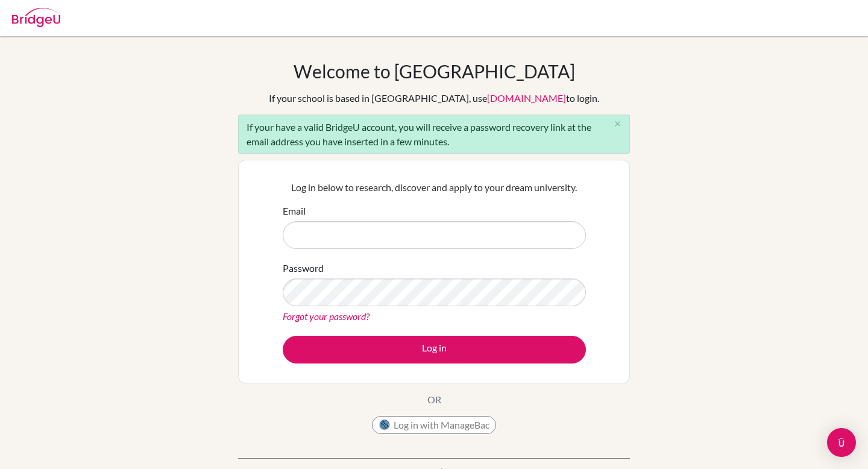 The width and height of the screenshot is (868, 469). What do you see at coordinates (36, 17) in the screenshot?
I see `img: Bridge-U` at bounding box center [36, 17].